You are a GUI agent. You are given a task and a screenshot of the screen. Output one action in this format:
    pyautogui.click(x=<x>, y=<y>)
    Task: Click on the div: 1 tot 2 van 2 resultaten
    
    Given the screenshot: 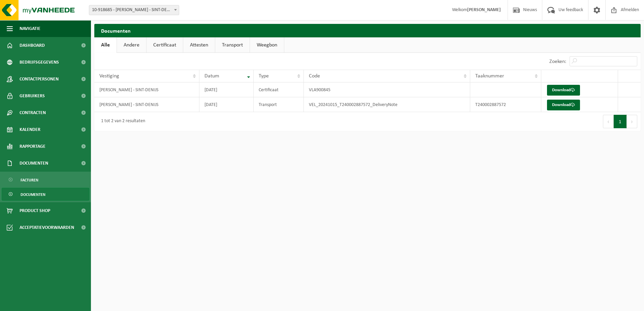 What is the action you would take?
    pyautogui.click(x=121, y=122)
    